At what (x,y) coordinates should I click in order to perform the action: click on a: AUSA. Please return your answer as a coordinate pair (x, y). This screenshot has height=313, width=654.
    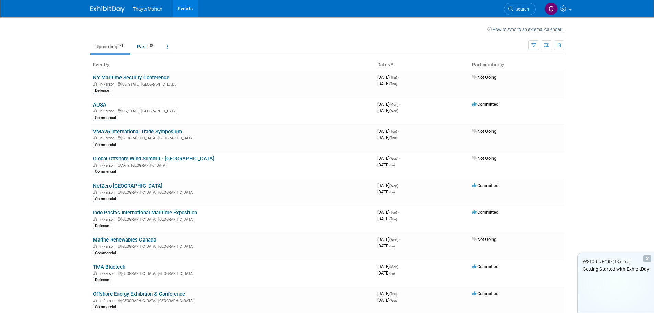
    Looking at the image, I should click on (100, 105).